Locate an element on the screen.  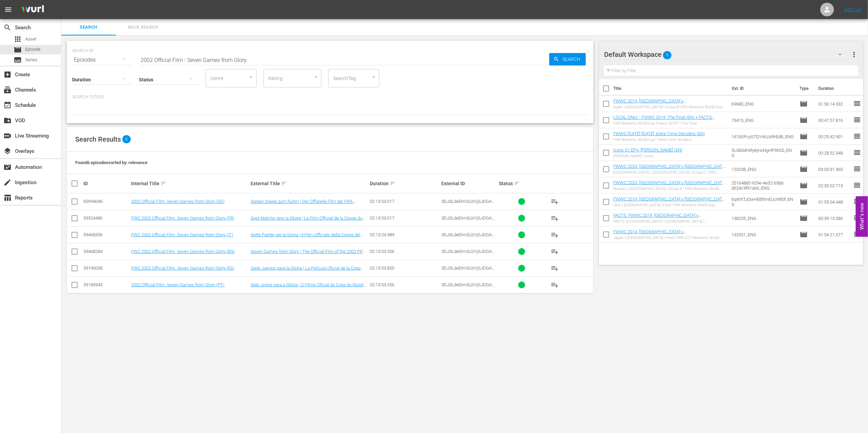
span: Channels is located at coordinates (7, 90).